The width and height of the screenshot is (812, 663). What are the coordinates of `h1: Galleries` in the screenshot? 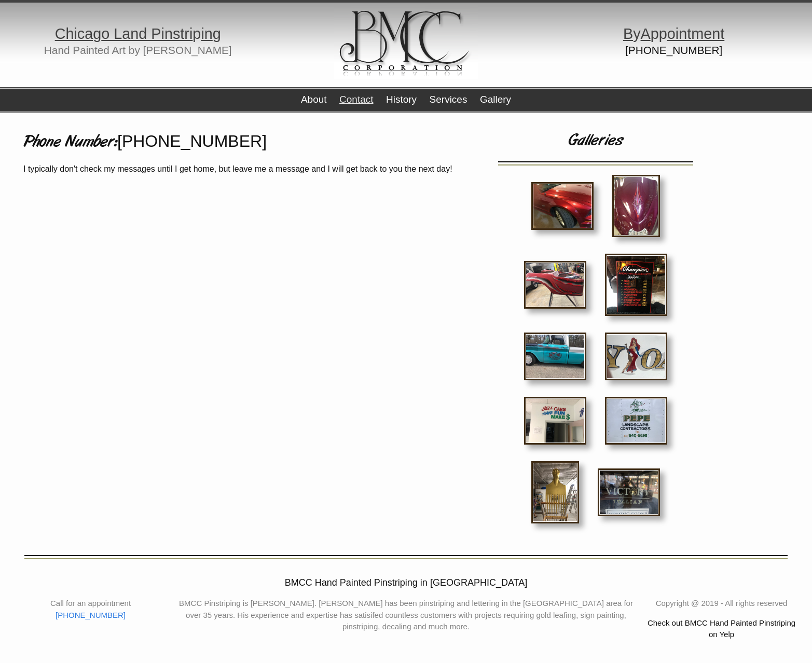 It's located at (596, 141).